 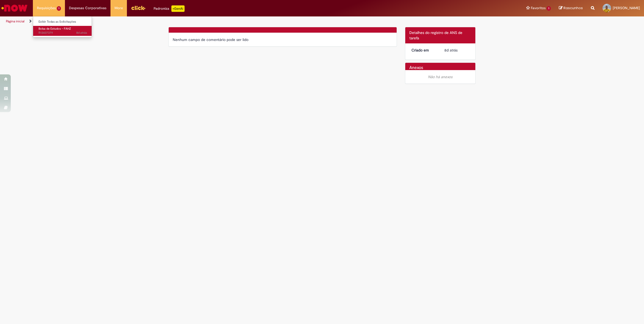 What do you see at coordinates (283, 39) in the screenshot?
I see `div: Nenhum campo de comentário pode ser lido` at bounding box center [283, 39].